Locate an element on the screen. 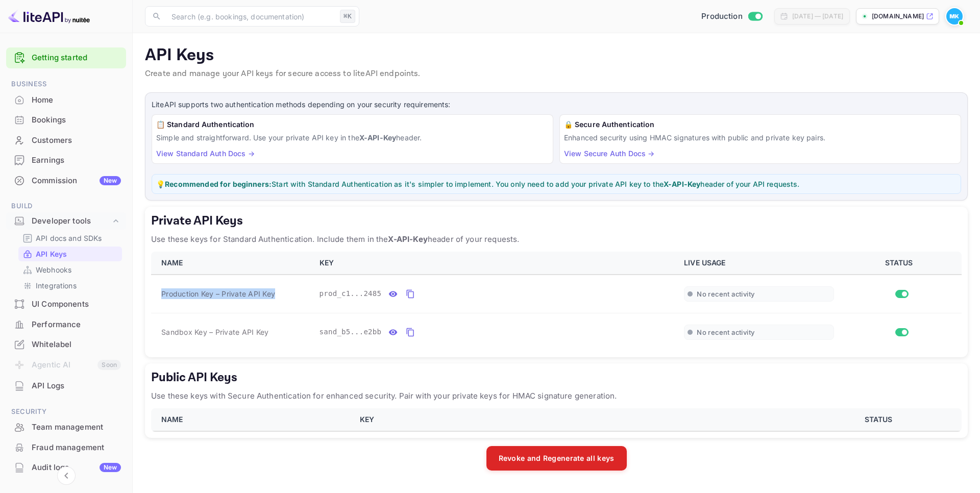 This screenshot has width=980, height=493. input: Search (e.g. bookings, documentation) is located at coordinates (250, 17).